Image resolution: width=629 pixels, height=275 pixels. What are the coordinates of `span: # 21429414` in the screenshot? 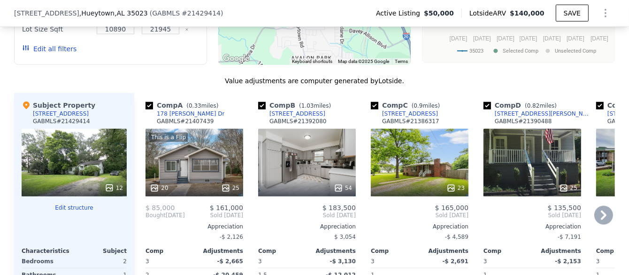 It's located at (201, 13).